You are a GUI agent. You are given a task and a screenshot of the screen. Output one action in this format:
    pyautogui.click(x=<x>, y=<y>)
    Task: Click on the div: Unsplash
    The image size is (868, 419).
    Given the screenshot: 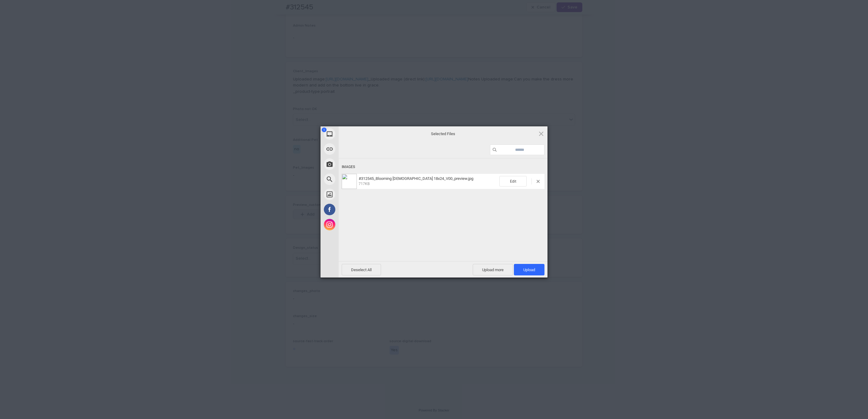 What is the action you would take?
    pyautogui.click(x=357, y=195)
    